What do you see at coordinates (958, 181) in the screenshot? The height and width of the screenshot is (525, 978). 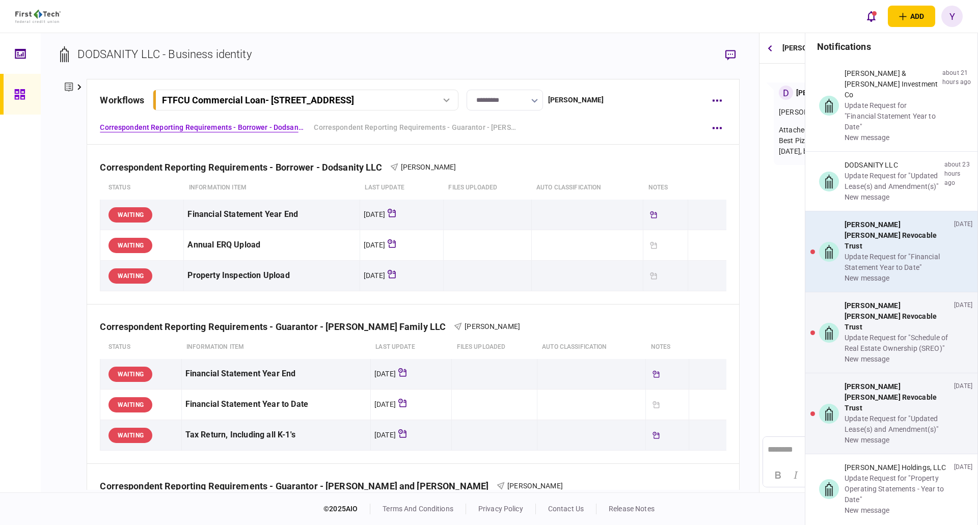 I see `div: about 23 hours ago` at bounding box center [958, 181].